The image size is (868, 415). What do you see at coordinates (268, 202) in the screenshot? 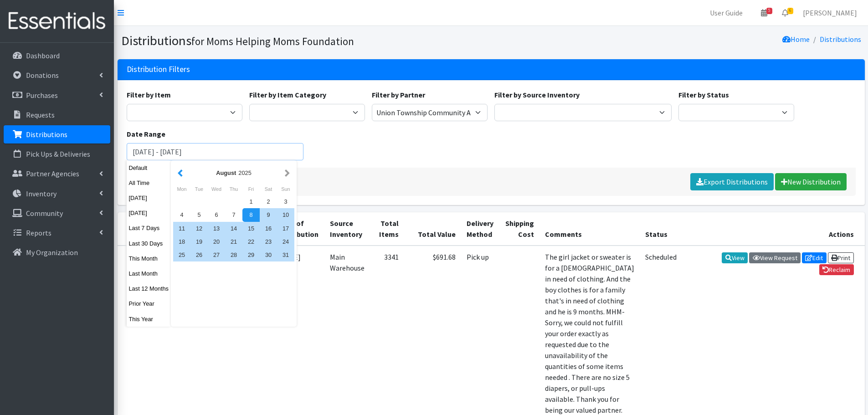
I see `div: 2` at bounding box center [268, 202].